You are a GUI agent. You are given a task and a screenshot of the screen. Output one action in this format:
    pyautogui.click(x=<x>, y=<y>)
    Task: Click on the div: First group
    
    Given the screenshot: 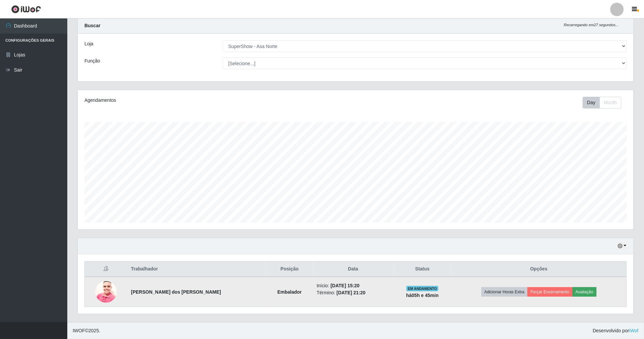 What is the action you would take?
    pyautogui.click(x=602, y=103)
    